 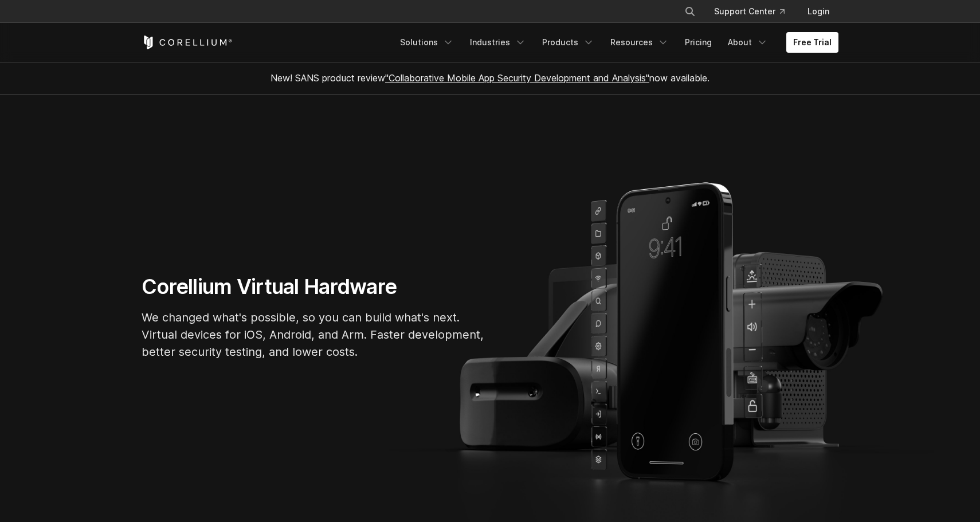 I want to click on a: Free Trial, so click(x=812, y=43).